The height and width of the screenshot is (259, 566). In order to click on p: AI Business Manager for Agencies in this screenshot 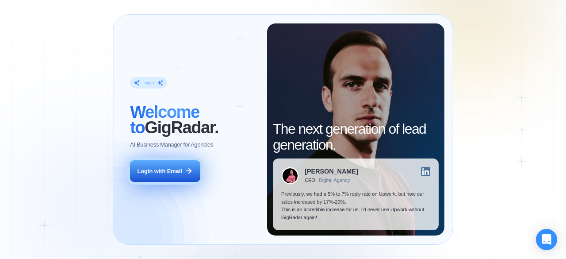, I will do `click(172, 145)`.